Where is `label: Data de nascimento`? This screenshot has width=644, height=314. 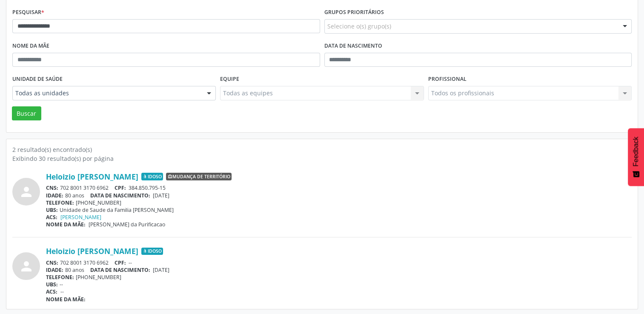 label: Data de nascimento is located at coordinates (353, 46).